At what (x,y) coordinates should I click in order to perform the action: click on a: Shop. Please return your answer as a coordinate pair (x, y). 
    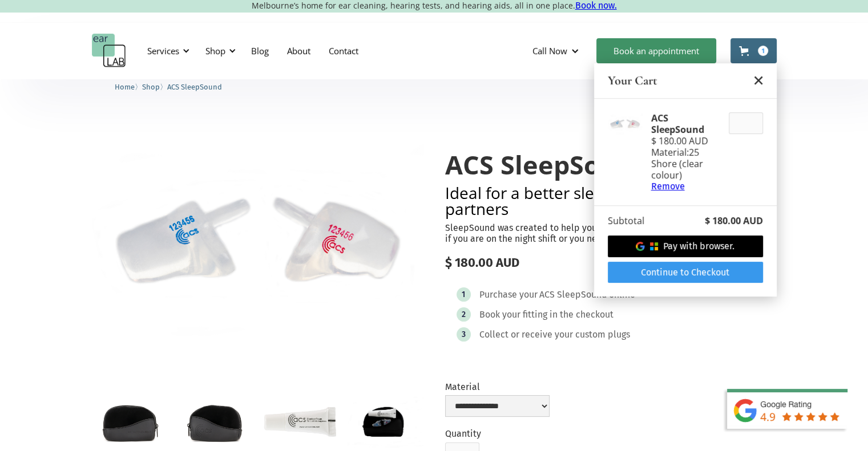
    Looking at the image, I should click on (151, 86).